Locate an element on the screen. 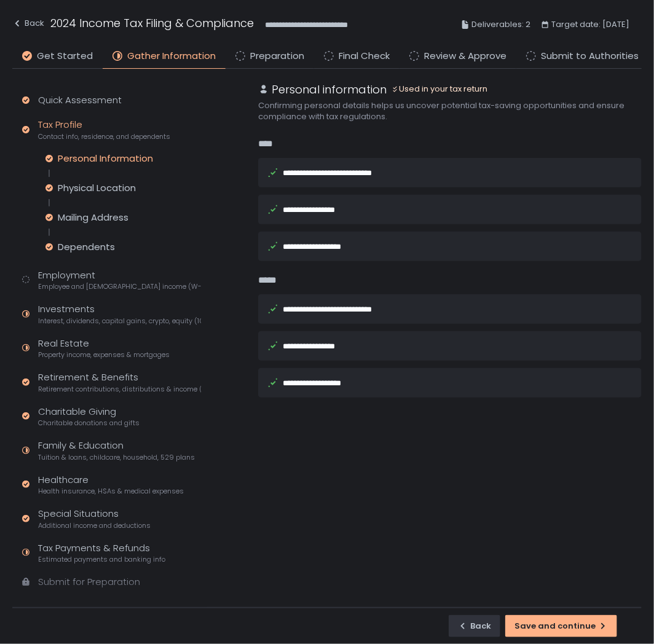 The image size is (654, 644). div: Submit for Preparation is located at coordinates (89, 582).